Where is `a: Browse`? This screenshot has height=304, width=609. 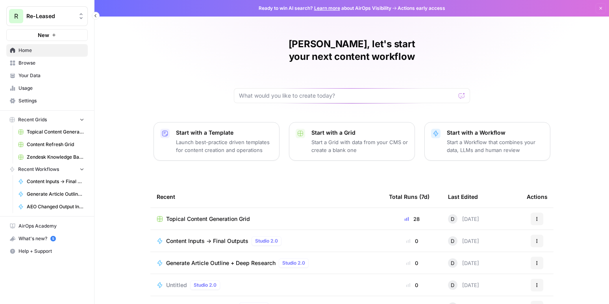
a: Browse is located at coordinates (47, 63).